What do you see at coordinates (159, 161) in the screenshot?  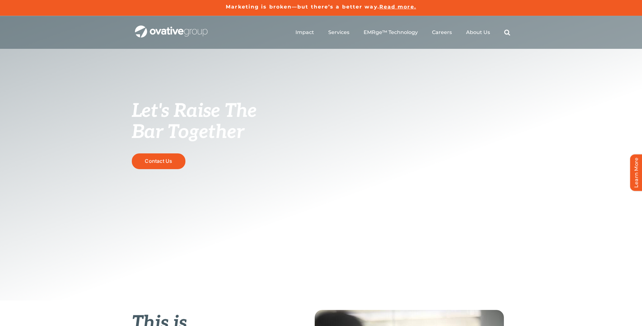 I see `a: Contact Us` at bounding box center [159, 161].